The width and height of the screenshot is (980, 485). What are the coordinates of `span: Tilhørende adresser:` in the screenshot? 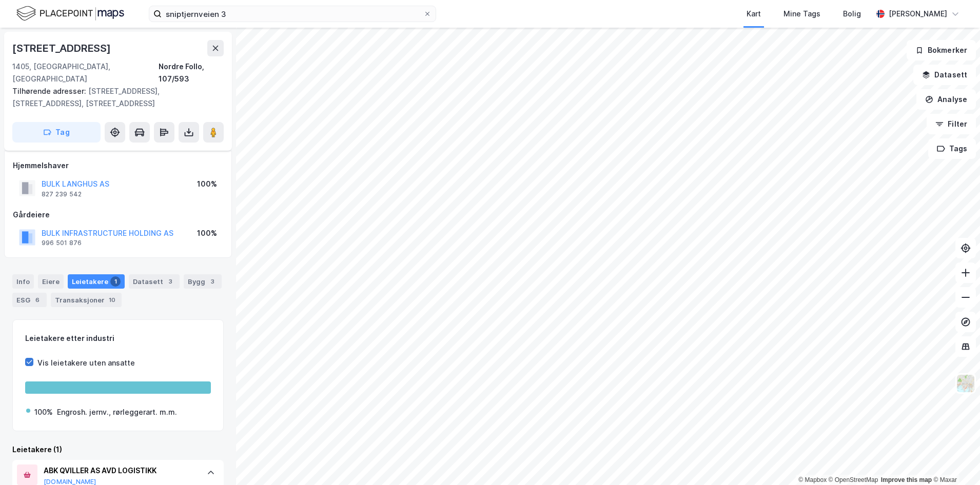 It's located at (50, 91).